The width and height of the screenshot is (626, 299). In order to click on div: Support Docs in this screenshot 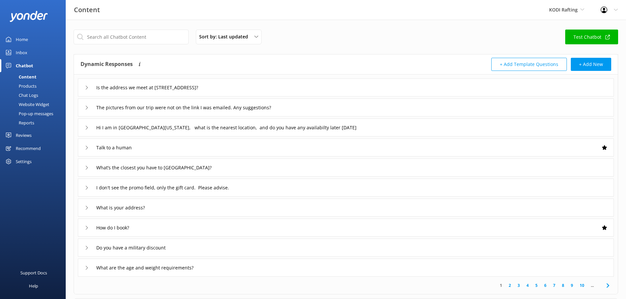, I will do `click(33, 273)`.